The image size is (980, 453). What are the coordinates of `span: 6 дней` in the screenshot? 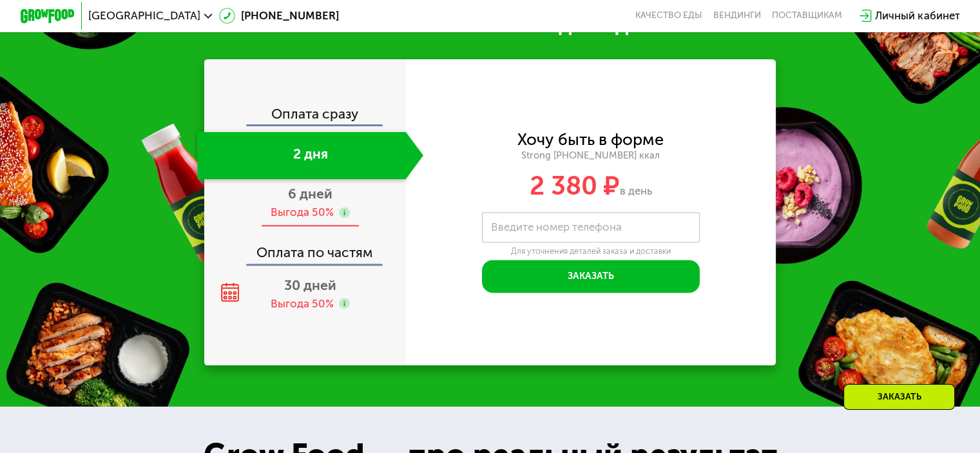 It's located at (310, 194).